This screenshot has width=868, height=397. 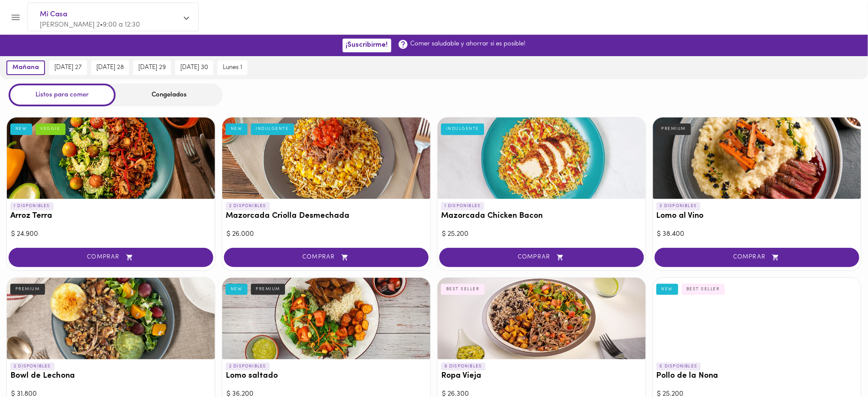 I want to click on h3: Lomo al Vino, so click(x=757, y=216).